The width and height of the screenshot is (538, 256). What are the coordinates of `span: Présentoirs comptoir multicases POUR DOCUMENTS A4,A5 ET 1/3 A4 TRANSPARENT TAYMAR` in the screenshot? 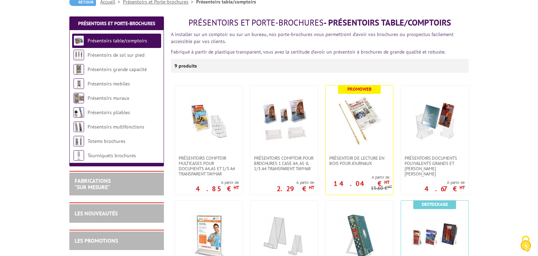 It's located at (209, 166).